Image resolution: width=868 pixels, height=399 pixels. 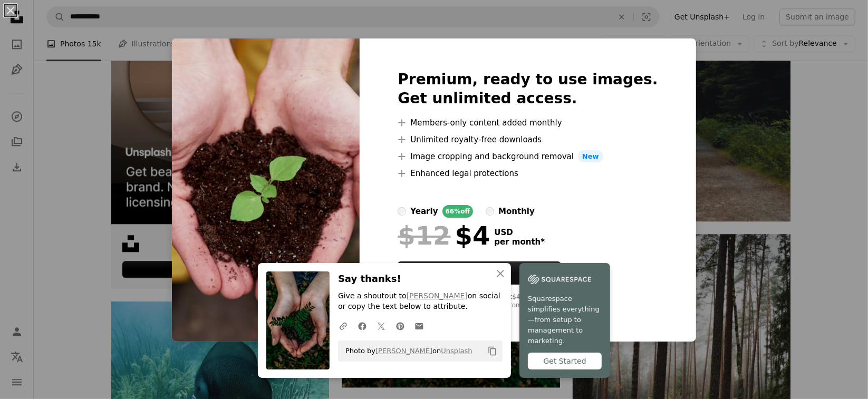 What do you see at coordinates (266, 190) in the screenshot?
I see `img: premium_photo-1661368421663-13b2d8115241` at bounding box center [266, 190].